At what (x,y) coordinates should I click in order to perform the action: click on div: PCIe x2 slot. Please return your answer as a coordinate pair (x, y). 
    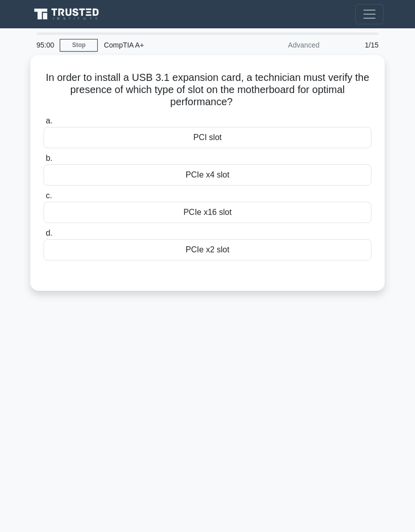
    Looking at the image, I should click on (208, 250).